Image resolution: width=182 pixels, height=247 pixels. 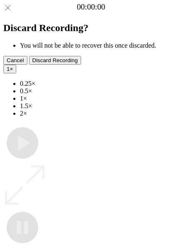 What do you see at coordinates (10, 69) in the screenshot?
I see `button: 1×` at bounding box center [10, 69].